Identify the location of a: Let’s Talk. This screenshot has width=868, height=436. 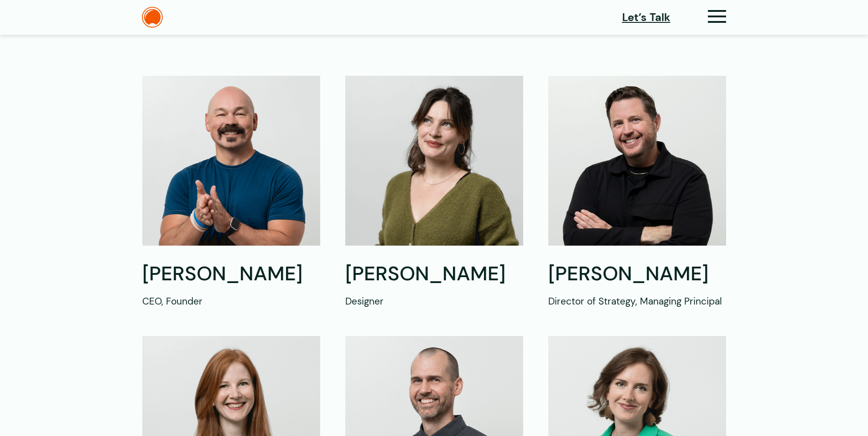
(646, 17).